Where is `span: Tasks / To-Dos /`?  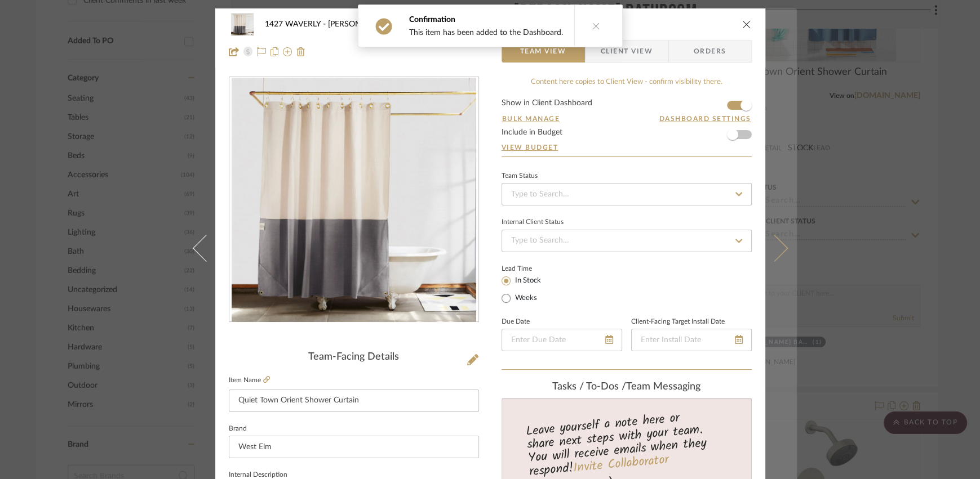
span: Tasks / To-Dos / is located at coordinates (589, 387).